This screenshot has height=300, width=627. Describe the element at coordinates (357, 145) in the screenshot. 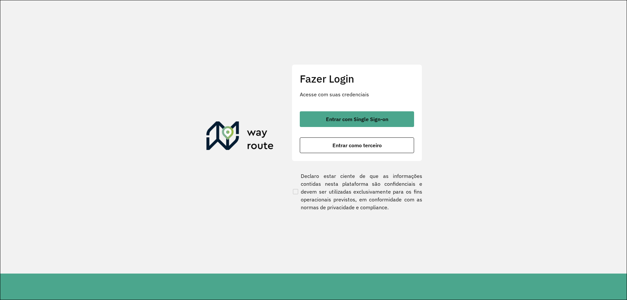

I see `span: Entrar como terceiro` at that location.